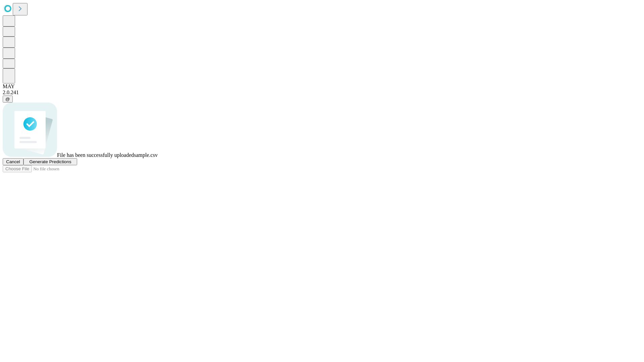 The image size is (644, 362). I want to click on span: Cancel, so click(13, 162).